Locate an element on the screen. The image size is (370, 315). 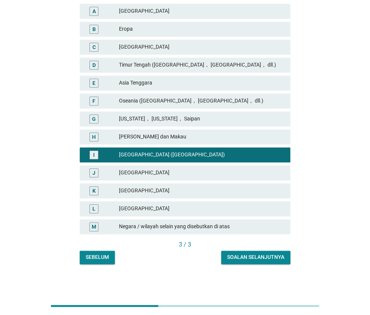
div: Asia Tenggara is located at coordinates (201, 83).